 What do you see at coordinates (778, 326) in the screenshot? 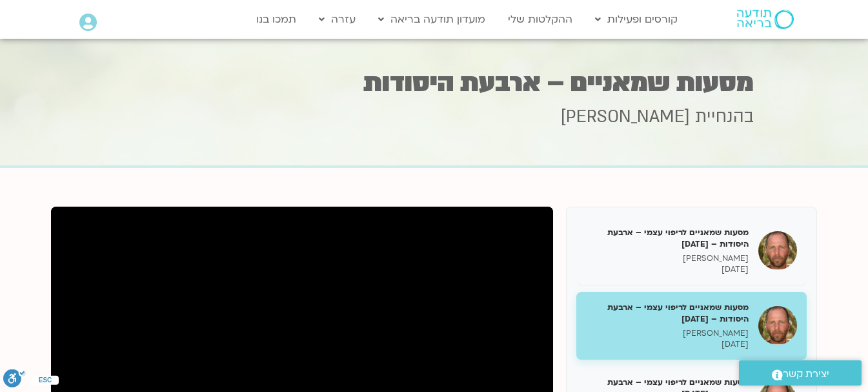
I see `img: מסעות שמאניים לריפוי עצמי – ארבעת היסודות – 8.9.25` at bounding box center [778, 326].